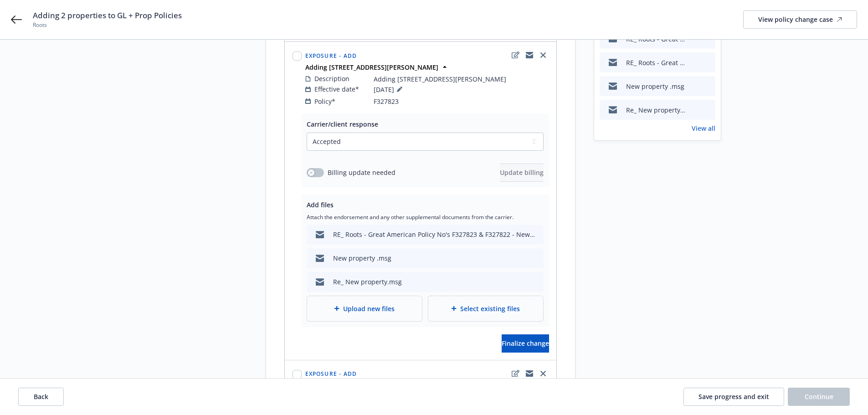 The height and width of the screenshot is (415, 868). What do you see at coordinates (369, 309) in the screenshot?
I see `span: Upload new files` at bounding box center [369, 309].